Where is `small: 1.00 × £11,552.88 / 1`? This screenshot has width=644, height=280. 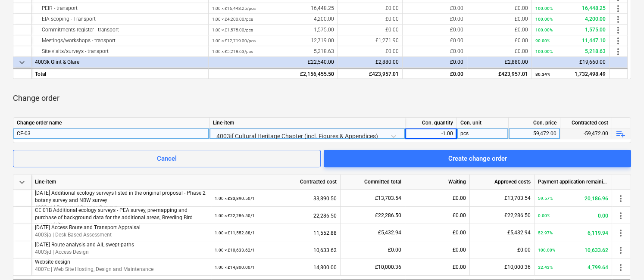
small: 1.00 × £11,552.88 / 1 is located at coordinates (235, 233).